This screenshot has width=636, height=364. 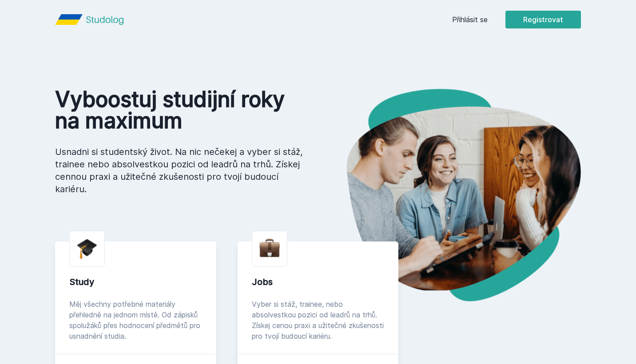 What do you see at coordinates (179, 170) in the screenshot?
I see `p: Usnadni si studentský život. Na nic nečekej a vyber si stáž, trainee nebo absolvestkou pozici od ...` at bounding box center [179, 170].